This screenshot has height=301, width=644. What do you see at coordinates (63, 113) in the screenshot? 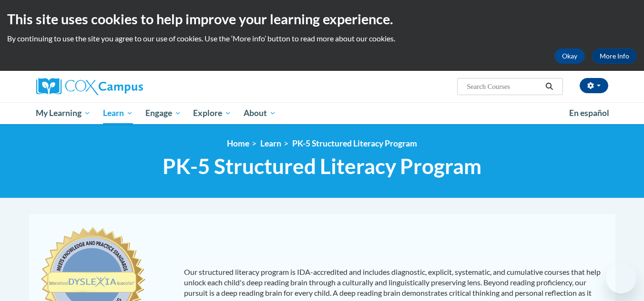
I see `a: My Learning` at bounding box center [63, 113].